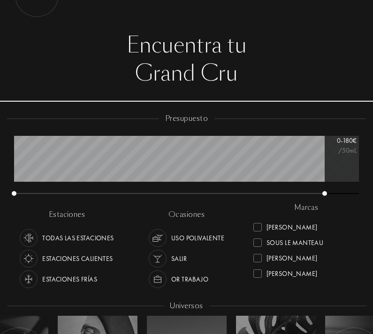 Image resolution: width=373 pixels, height=334 pixels. What do you see at coordinates (29, 238) in the screenshot?
I see `img: usage_season_average_white.svg` at bounding box center [29, 238].